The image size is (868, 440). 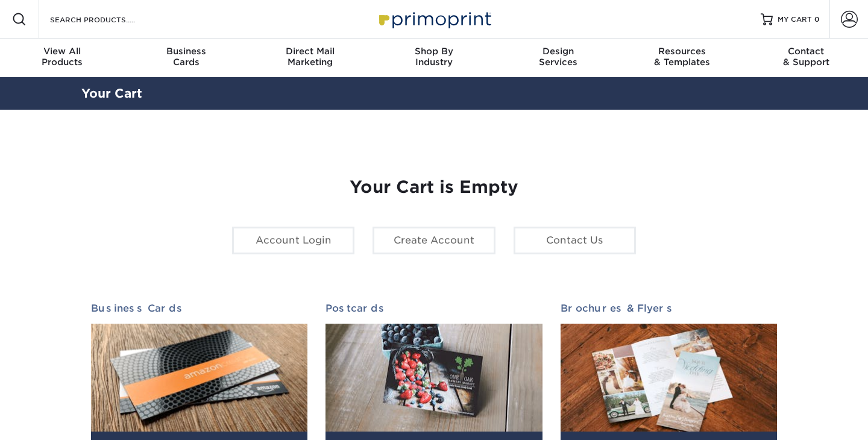 I want to click on h2: Business Cards, so click(x=199, y=309).